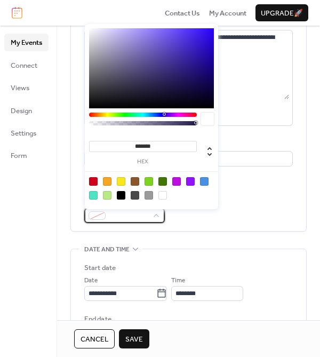 The height and width of the screenshot is (357, 320). I want to click on div: #7ED321, so click(149, 181).